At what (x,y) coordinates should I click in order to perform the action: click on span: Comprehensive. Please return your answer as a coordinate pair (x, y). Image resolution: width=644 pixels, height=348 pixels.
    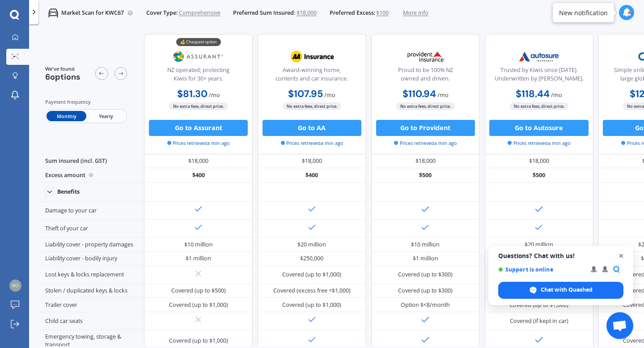
    Looking at the image, I should click on (199, 13).